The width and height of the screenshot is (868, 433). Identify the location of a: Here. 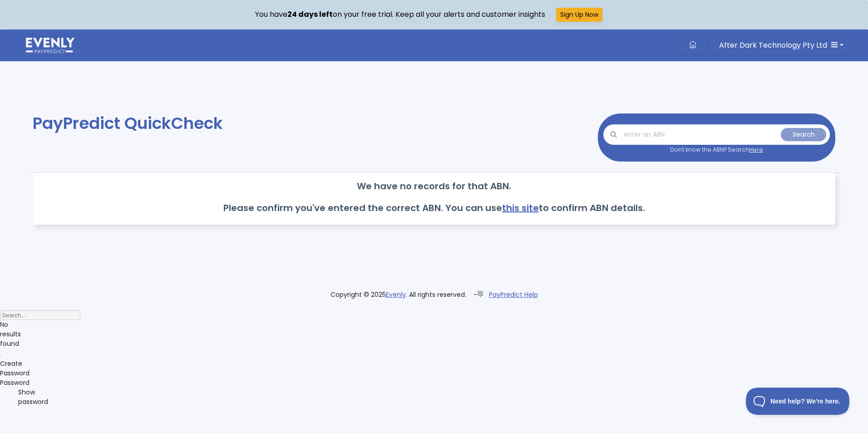
(755, 149).